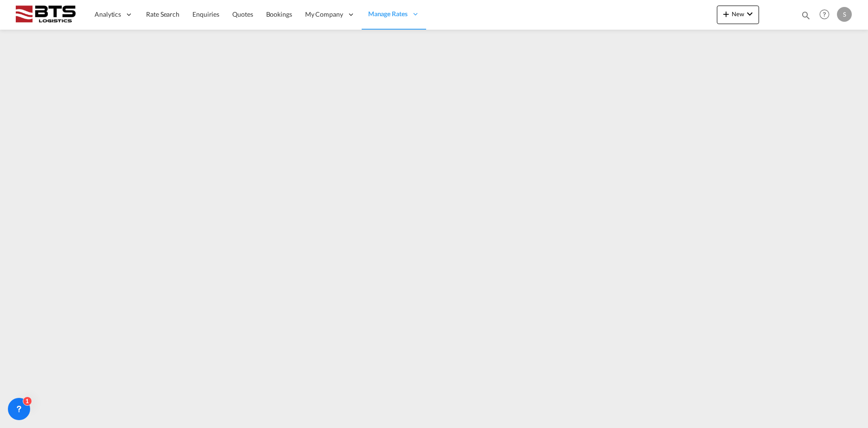 The image size is (868, 428). What do you see at coordinates (45, 14) in the screenshot?
I see `img: cdcc71d0be7811ed9adfbf939d2aa0e8.png` at bounding box center [45, 14].